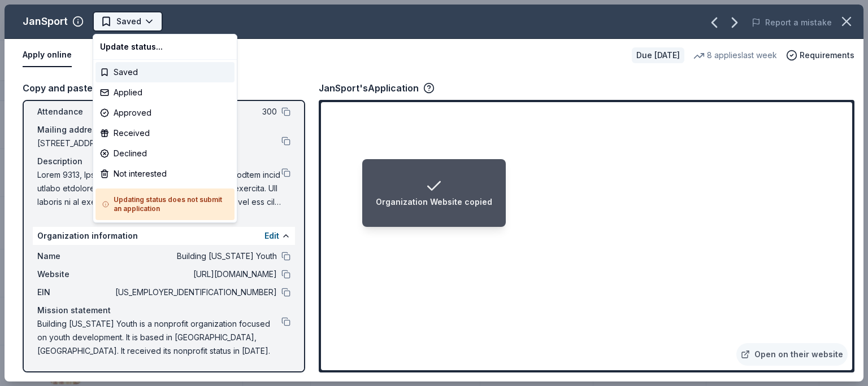 This screenshot has width=868, height=386. I want to click on div: Received, so click(165, 133).